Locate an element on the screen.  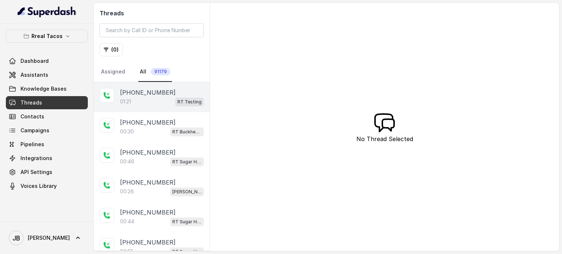
a: Campaigns is located at coordinates (47, 131).